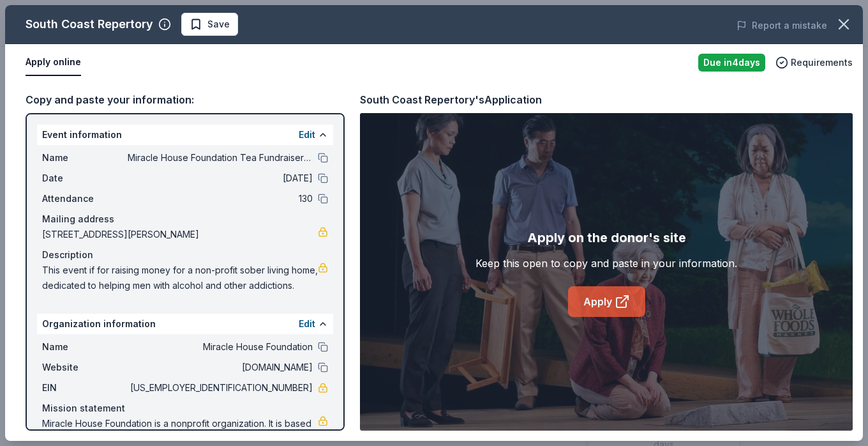 This screenshot has height=446, width=868. What do you see at coordinates (209, 25) in the screenshot?
I see `button: Save` at bounding box center [209, 25].